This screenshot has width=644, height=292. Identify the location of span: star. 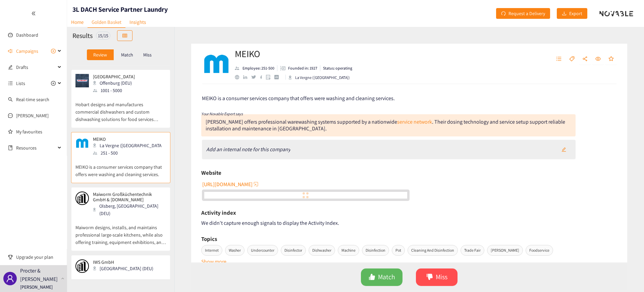
(611, 59).